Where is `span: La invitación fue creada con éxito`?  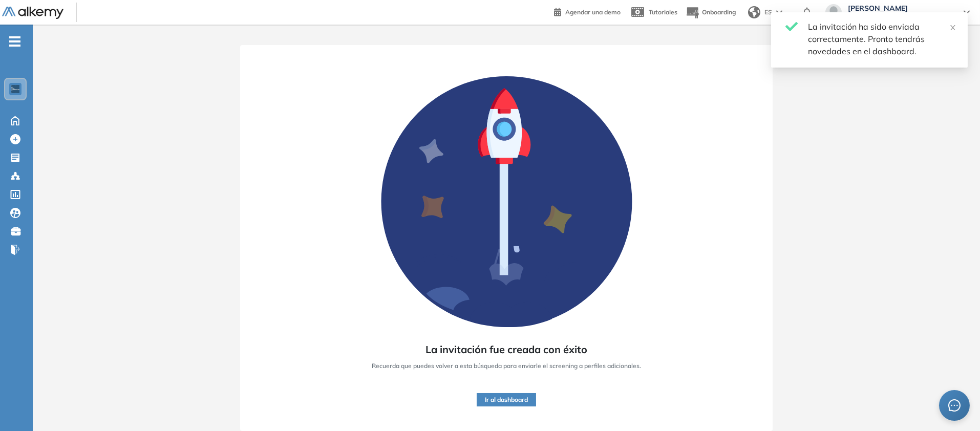 span: La invitación fue creada con éxito is located at coordinates (506, 349).